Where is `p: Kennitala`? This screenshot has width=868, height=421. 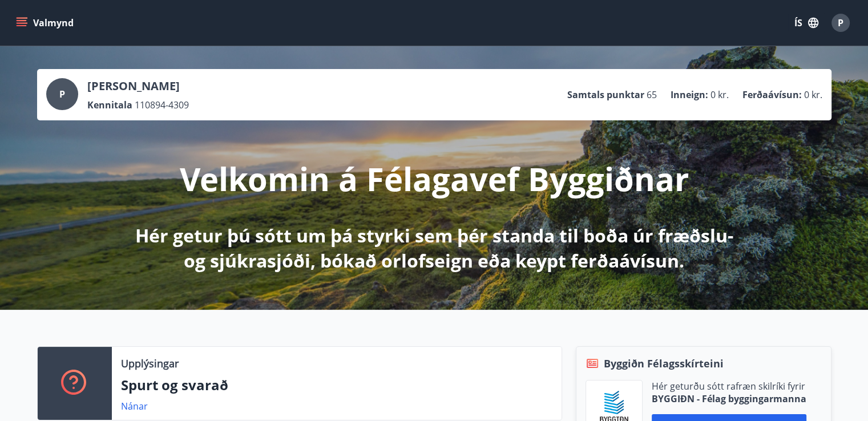 p: Kennitala is located at coordinates (110, 105).